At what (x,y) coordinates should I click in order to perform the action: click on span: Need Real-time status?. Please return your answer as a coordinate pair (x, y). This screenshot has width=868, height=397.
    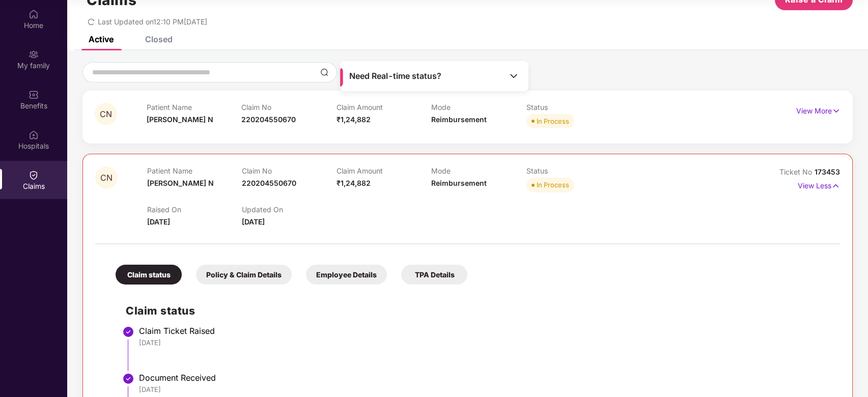
    Looking at the image, I should click on (395, 76).